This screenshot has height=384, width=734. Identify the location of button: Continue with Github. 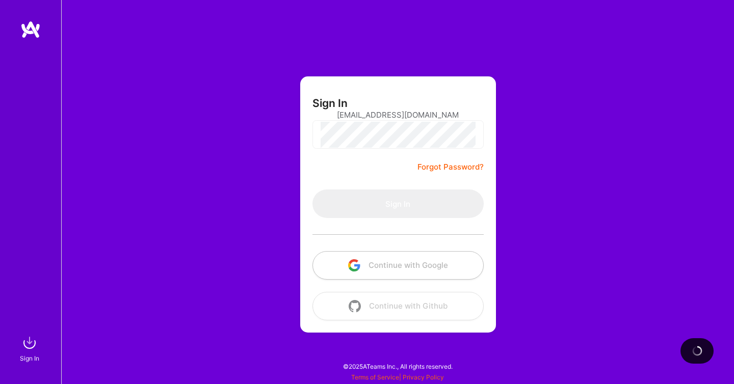
(398, 306).